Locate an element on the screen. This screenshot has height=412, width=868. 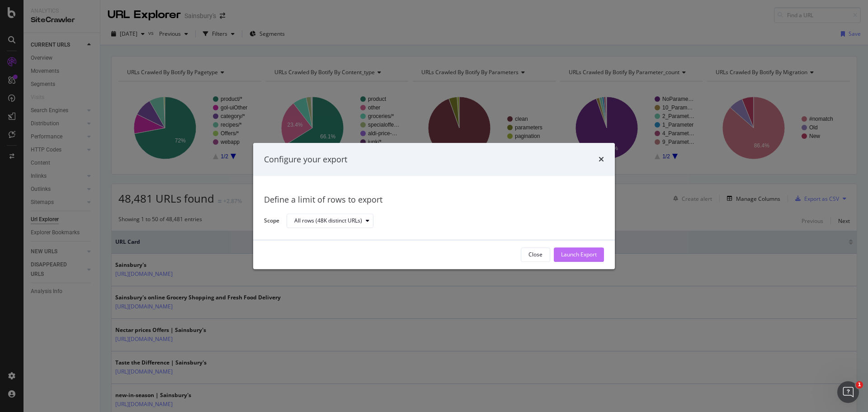
span: 1 is located at coordinates (859, 384).